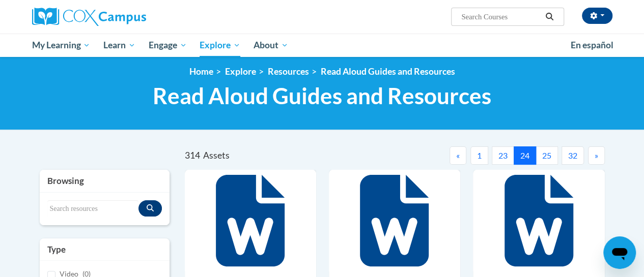 This screenshot has width=644, height=277. What do you see at coordinates (573, 156) in the screenshot?
I see `button: 32` at bounding box center [573, 156].